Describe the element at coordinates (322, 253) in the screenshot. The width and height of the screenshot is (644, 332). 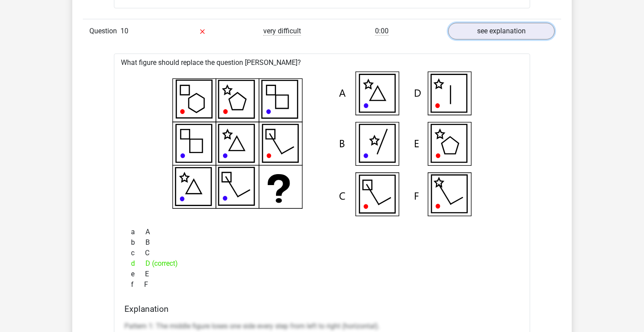
I see `div: C` at that location.